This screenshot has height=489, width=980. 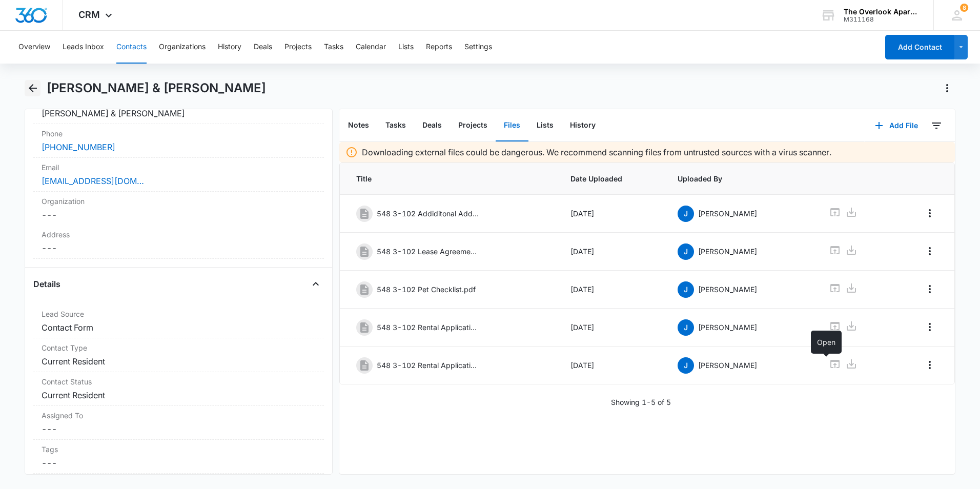 I want to click on span: Uploaded By, so click(x=741, y=179).